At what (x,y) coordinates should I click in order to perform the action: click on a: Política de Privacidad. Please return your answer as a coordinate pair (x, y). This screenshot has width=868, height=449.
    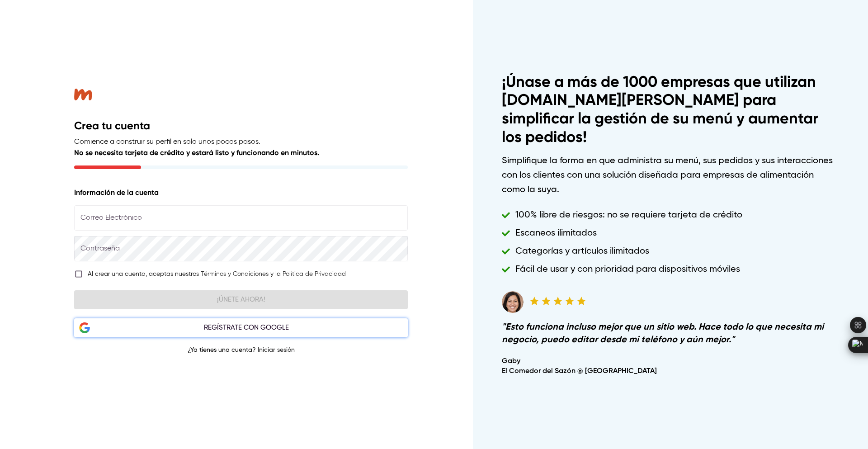
    Looking at the image, I should click on (314, 274).